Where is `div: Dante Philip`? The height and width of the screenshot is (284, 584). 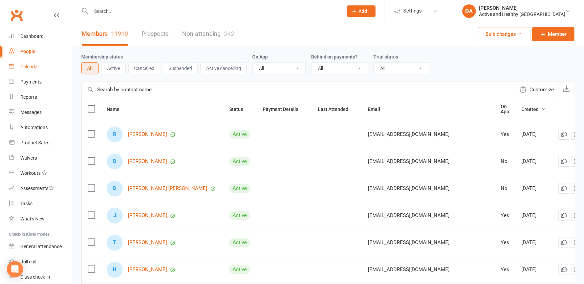 div: Dante Philip is located at coordinates (114, 189).